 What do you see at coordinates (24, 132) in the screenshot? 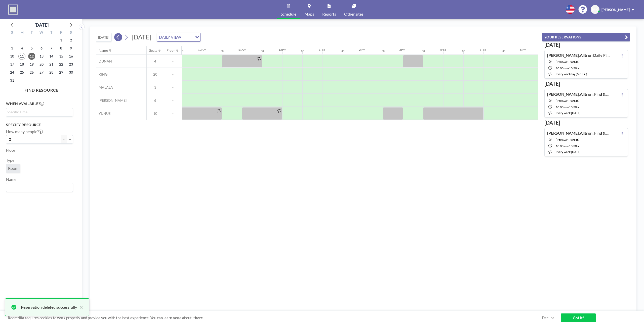
I see `label: How many people?` at bounding box center [24, 132].